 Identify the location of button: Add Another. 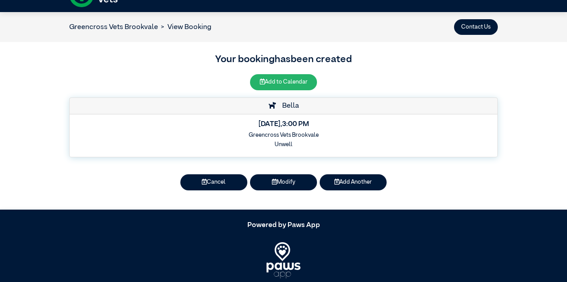
(353, 182).